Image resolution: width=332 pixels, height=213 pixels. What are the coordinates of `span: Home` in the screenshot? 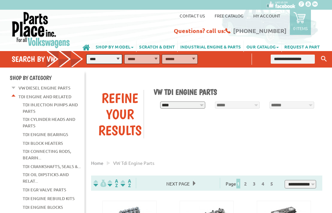 It's located at (97, 163).